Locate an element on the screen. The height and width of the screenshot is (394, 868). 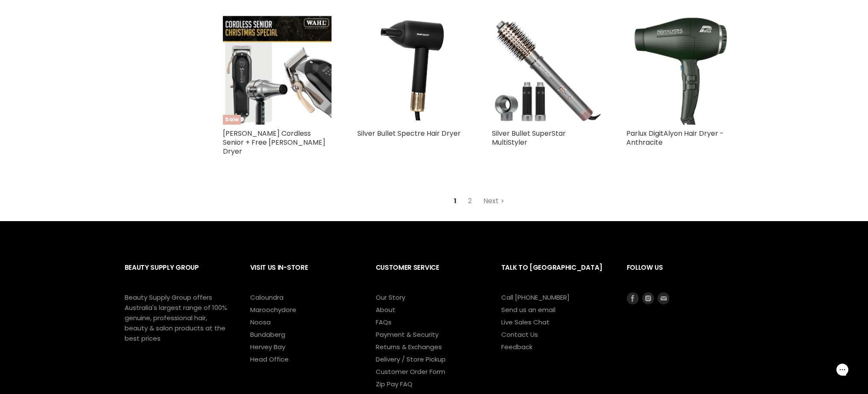
h2: Visit Us In-Store is located at coordinates (304, 275).